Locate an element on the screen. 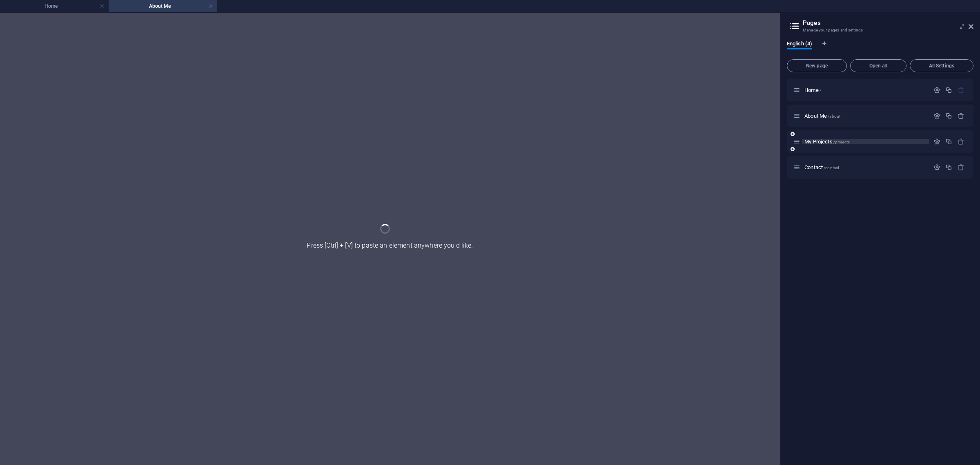 The width and height of the screenshot is (980, 465). div: Contact/contact is located at coordinates (865, 167).